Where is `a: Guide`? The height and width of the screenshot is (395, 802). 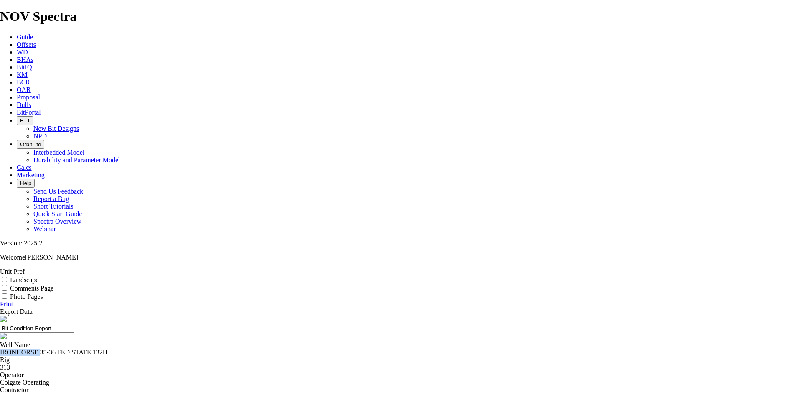 a: Guide is located at coordinates (25, 37).